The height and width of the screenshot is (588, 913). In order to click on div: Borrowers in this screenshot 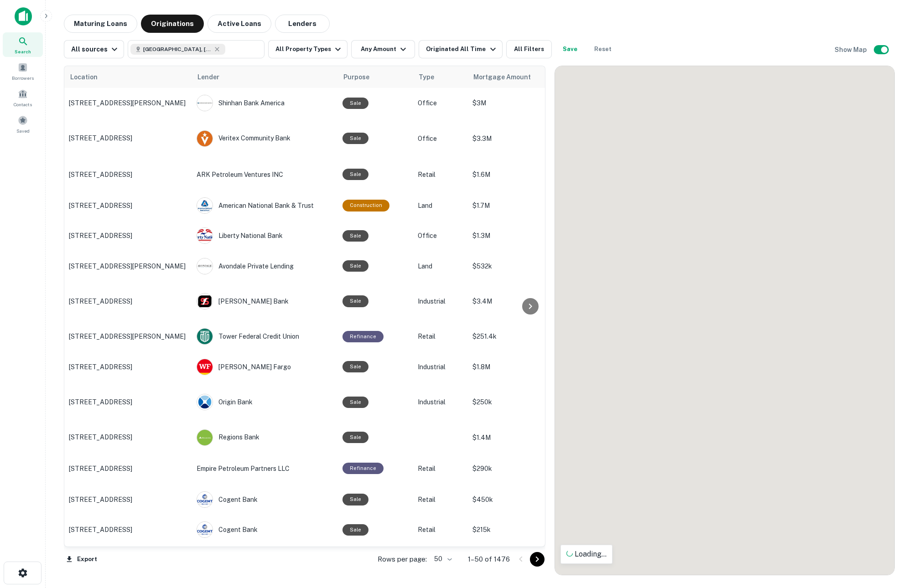, I will do `click(23, 71)`.